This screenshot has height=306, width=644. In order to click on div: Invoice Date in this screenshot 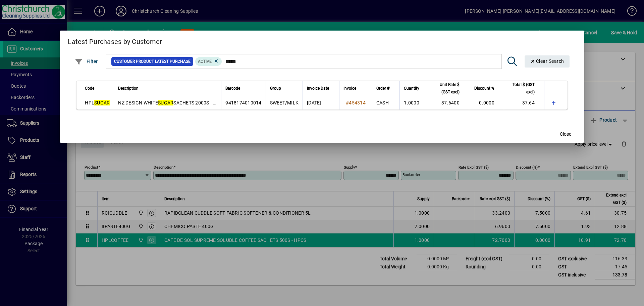, I will do `click(321, 88)`.